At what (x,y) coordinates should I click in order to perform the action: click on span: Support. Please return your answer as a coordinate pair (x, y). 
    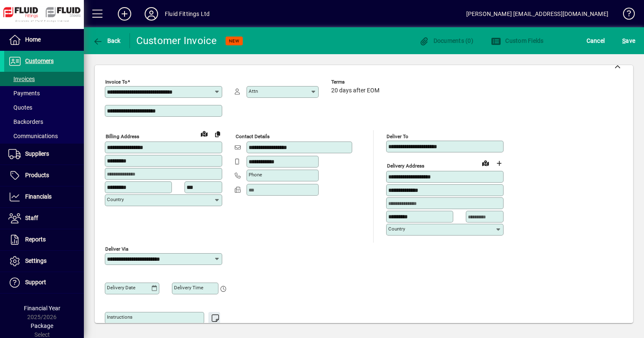
    Looking at the image, I should click on (36, 282).